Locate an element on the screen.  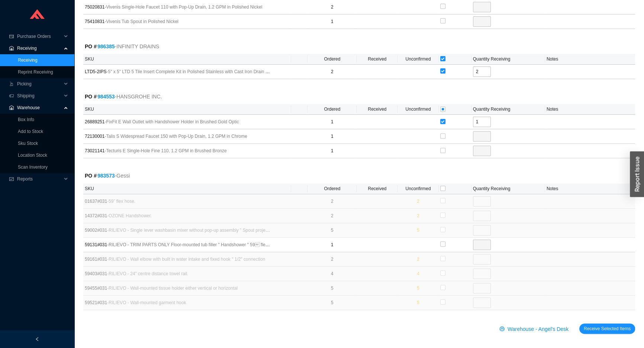
span: 72130001 is located at coordinates (178, 136).